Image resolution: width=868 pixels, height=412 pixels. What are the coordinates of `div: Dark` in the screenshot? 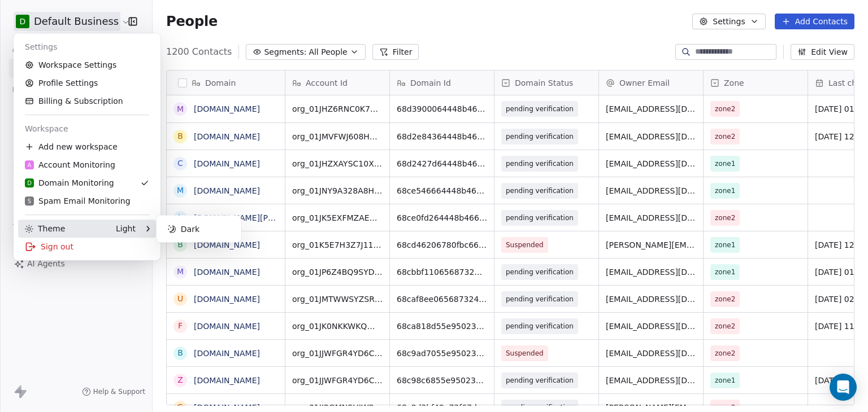 It's located at (199, 229).